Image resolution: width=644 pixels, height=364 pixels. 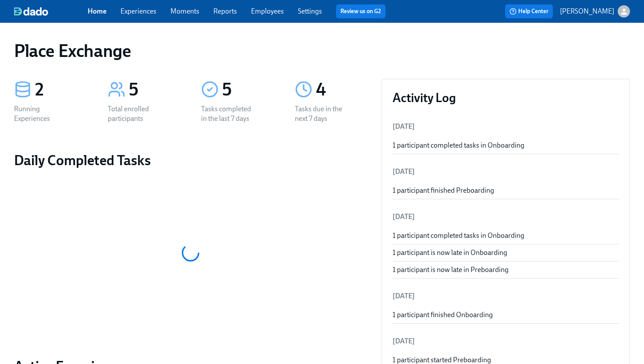 I want to click on div: 1 participant finished Preboarding, so click(x=505, y=191).